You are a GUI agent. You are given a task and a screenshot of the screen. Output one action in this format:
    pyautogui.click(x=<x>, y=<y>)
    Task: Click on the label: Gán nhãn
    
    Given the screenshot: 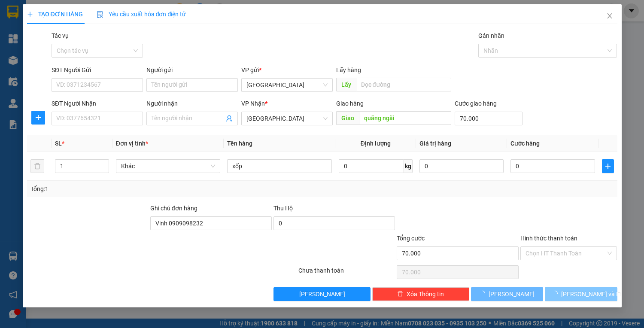 What is the action you would take?
    pyautogui.click(x=491, y=36)
    